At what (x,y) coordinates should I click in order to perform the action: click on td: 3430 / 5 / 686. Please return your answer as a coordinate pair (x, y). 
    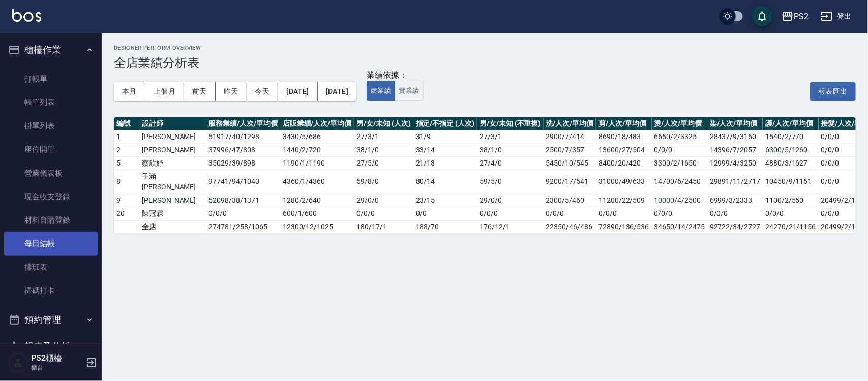
    Looking at the image, I should click on (317, 137).